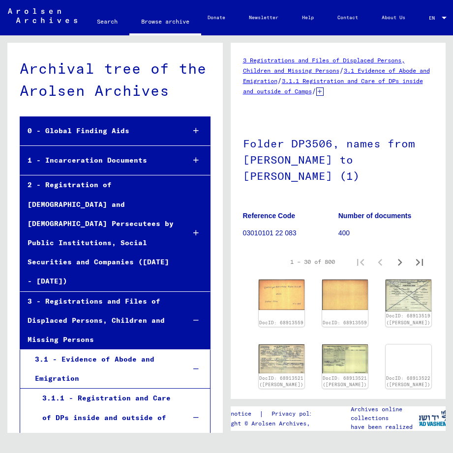 The image size is (453, 453). What do you see at coordinates (375, 216) in the screenshot?
I see `b: Number of documents` at bounding box center [375, 216].